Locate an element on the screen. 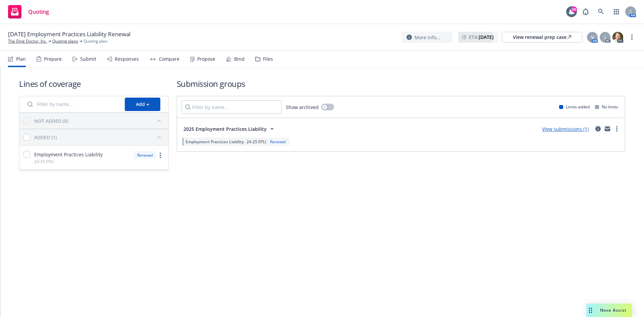  div: Add is located at coordinates (143, 105).